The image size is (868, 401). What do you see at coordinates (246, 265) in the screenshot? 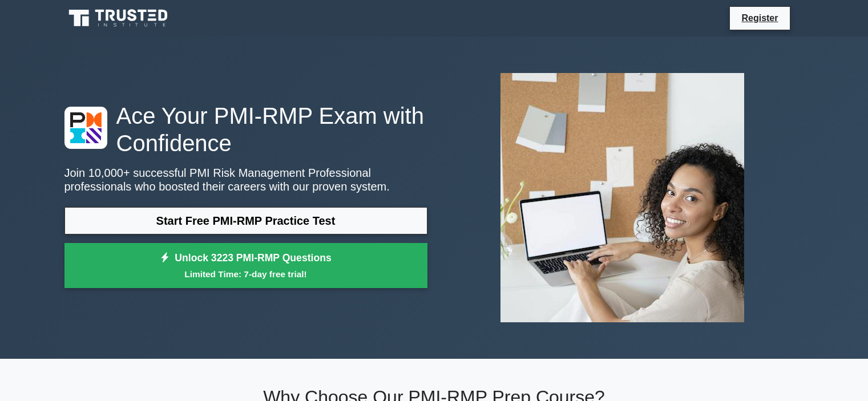
I see `a: Unlock 3223 PMI-RMP QuestionsLimited Time: 7-day free trial!` at bounding box center [246, 265].